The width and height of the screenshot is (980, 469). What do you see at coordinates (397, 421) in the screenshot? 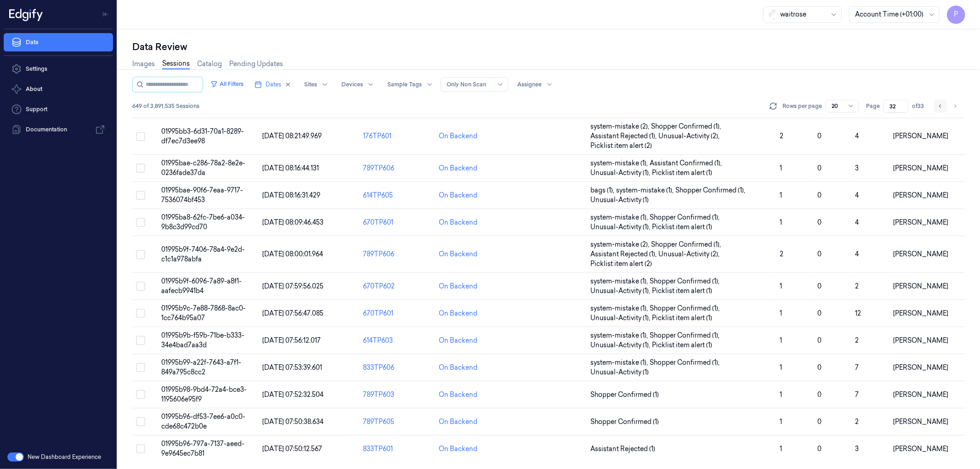
I see `div: 789TP605` at bounding box center [397, 421].